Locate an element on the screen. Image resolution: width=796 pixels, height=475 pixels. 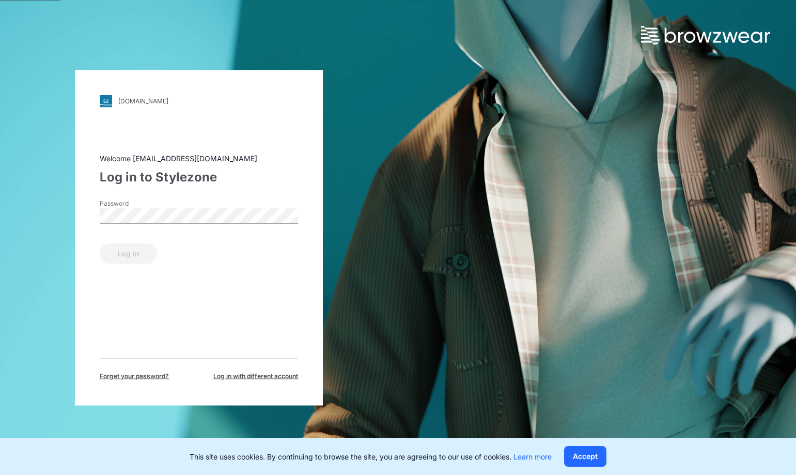
div: Log in to Stylezone is located at coordinates (199, 177).